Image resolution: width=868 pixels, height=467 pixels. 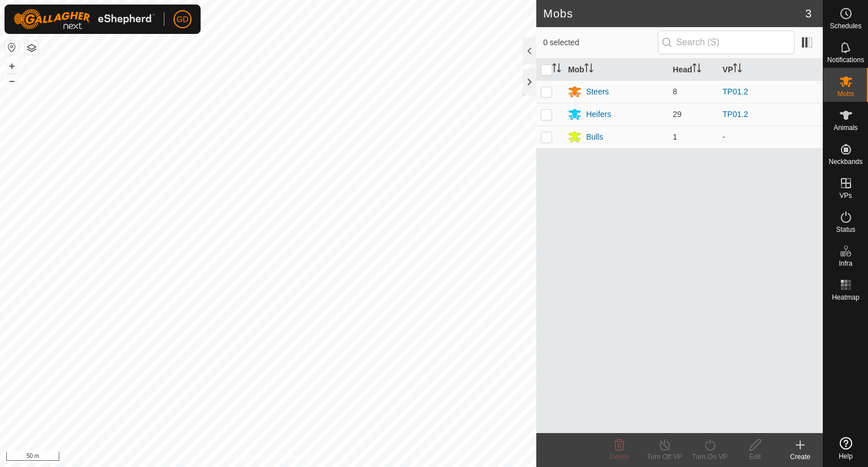 I want to click on span: Help, so click(x=846, y=456).